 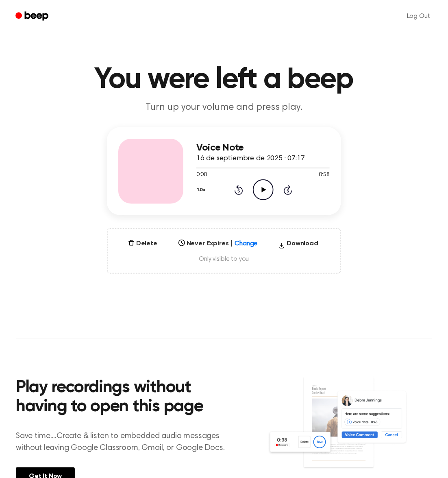 What do you see at coordinates (299, 245) in the screenshot?
I see `button: Download` at bounding box center [299, 245].